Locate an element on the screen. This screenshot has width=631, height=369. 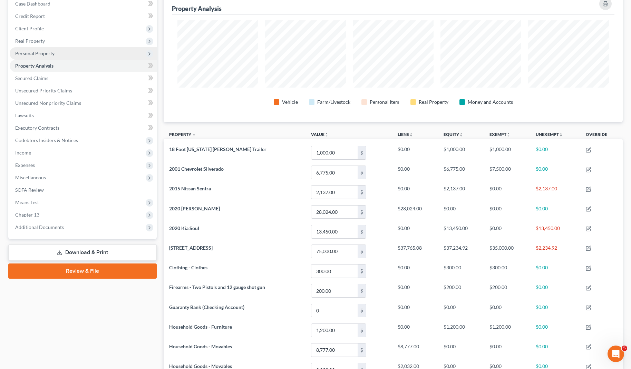
div: Money and Accounts is located at coordinates (490, 102).